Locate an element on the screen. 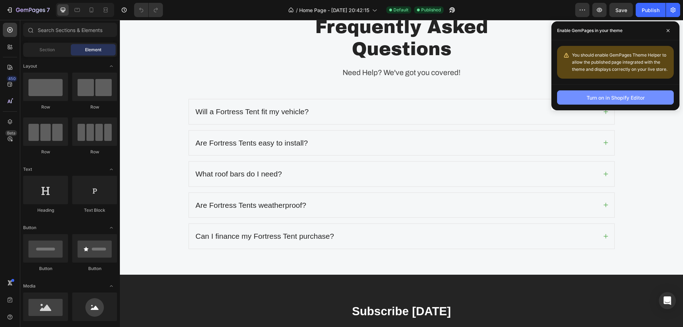  button: Save is located at coordinates (621, 10).